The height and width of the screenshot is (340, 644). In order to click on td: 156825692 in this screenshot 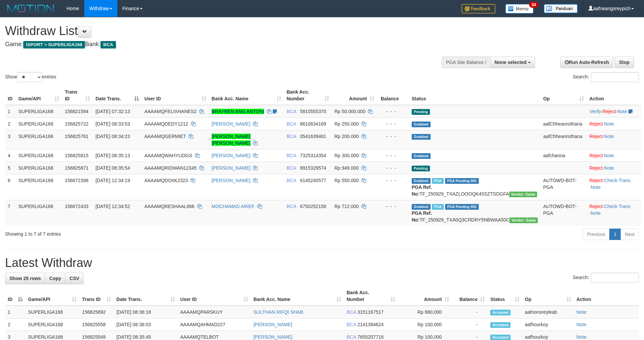, I will do `click(96, 312)`.